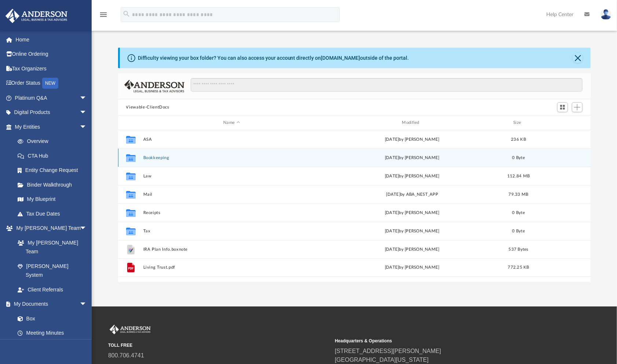 This screenshot has width=617, height=364. Describe the element at coordinates (50, 318) in the screenshot. I see `a: Box` at that location.